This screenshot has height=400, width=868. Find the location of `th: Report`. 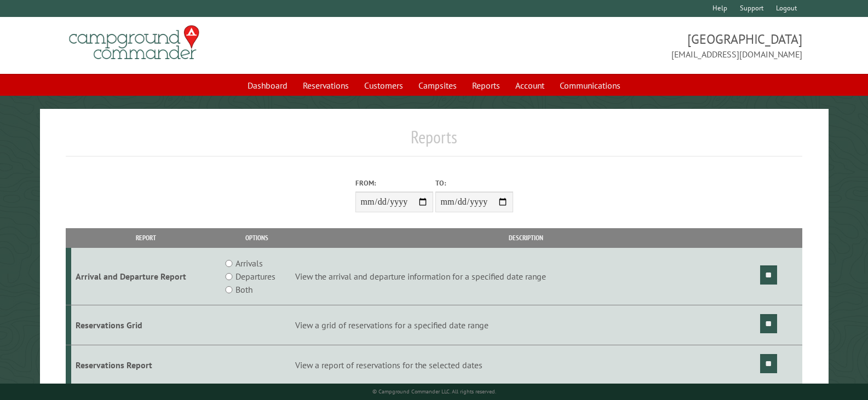

th: Report is located at coordinates (146, 238).